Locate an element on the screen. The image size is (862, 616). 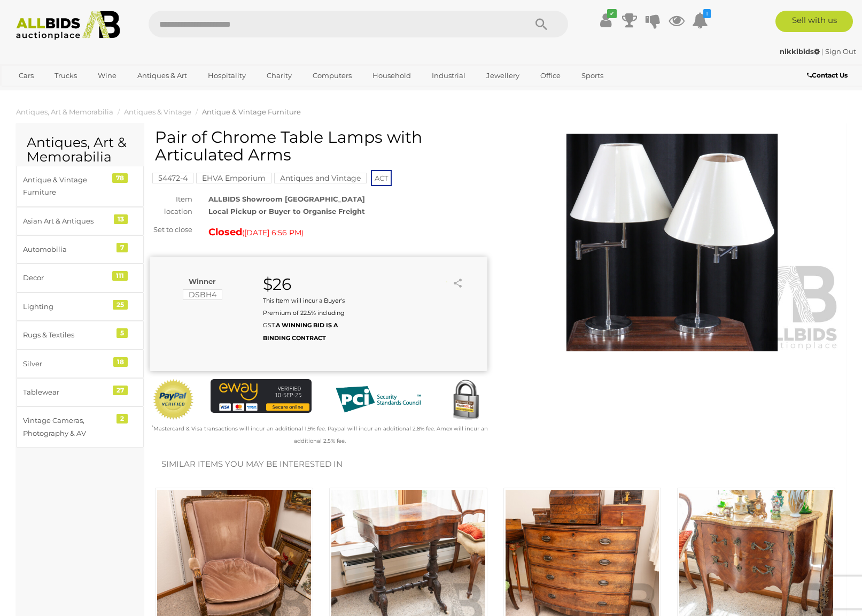
b: Winner is located at coordinates (202, 282).